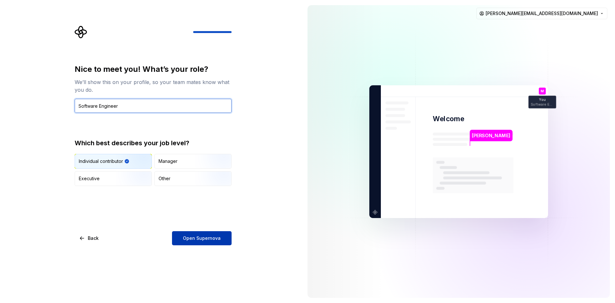 This screenshot has width=615, height=303. I want to click on span: Back, so click(93, 238).